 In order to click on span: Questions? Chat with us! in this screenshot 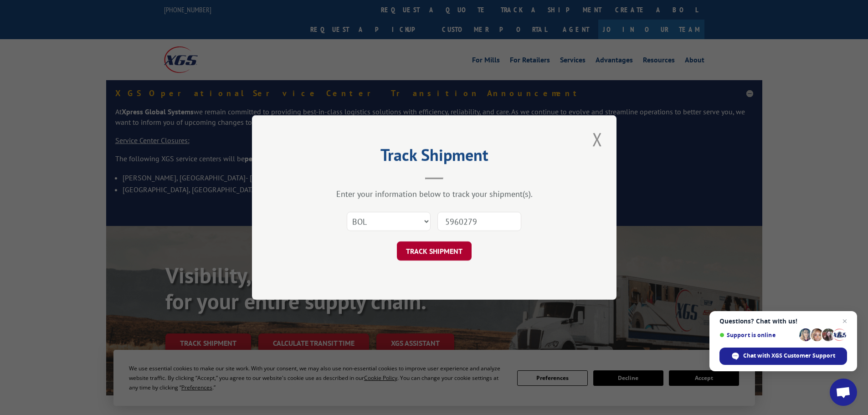, I will do `click(784, 322)`.